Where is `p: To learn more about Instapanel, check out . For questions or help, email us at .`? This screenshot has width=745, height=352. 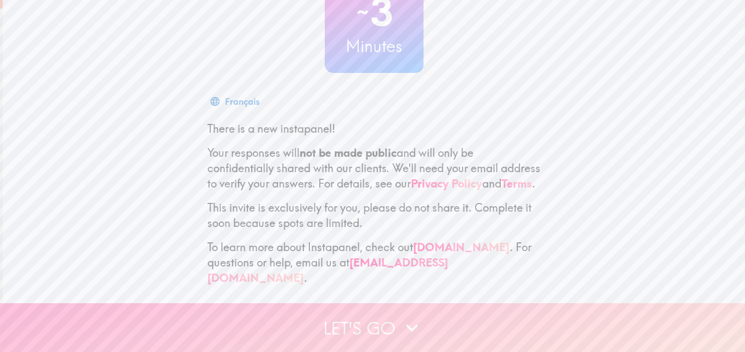 p: To learn more about Instapanel, check out . For questions or help, email us at . is located at coordinates (374, 263).